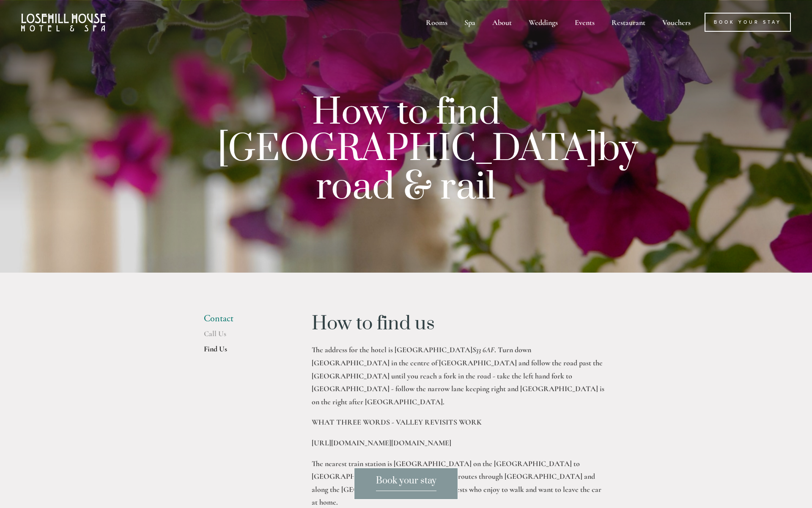  I want to click on strong: WHAT THREE WORDS - VALLEY REVISITS WORK, so click(397, 422).